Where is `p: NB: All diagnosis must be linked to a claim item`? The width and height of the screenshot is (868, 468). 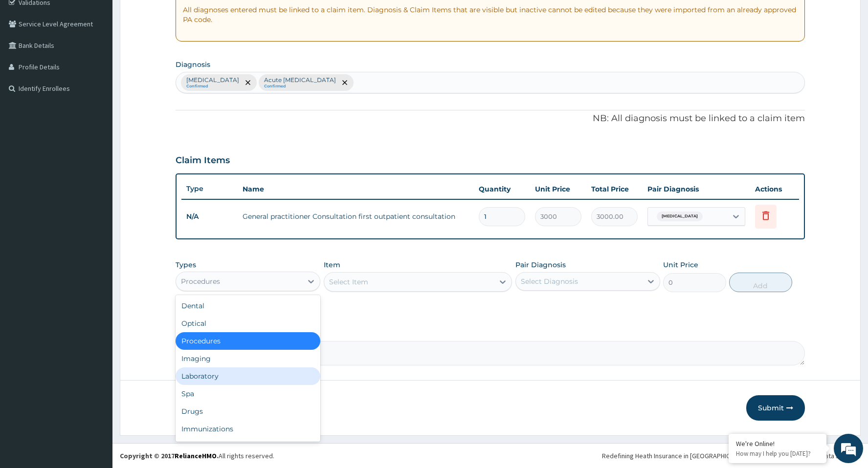
p: NB: All diagnosis must be linked to a claim item is located at coordinates (490, 119).